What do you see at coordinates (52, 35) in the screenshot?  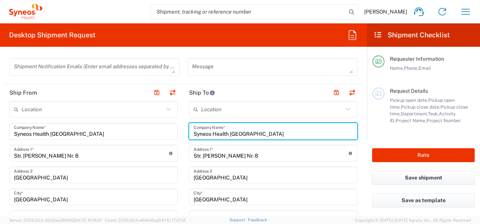 I see `h2: Desktop Shipment Request` at bounding box center [52, 35].